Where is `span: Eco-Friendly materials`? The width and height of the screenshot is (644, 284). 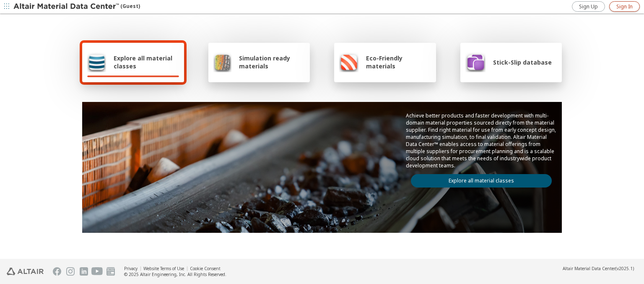
span: Eco-Friendly materials is located at coordinates (399, 62).